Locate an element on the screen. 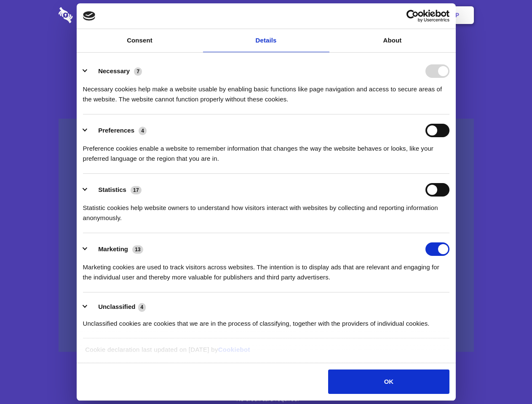 This screenshot has width=532, height=404. span: 13 is located at coordinates (138, 250).